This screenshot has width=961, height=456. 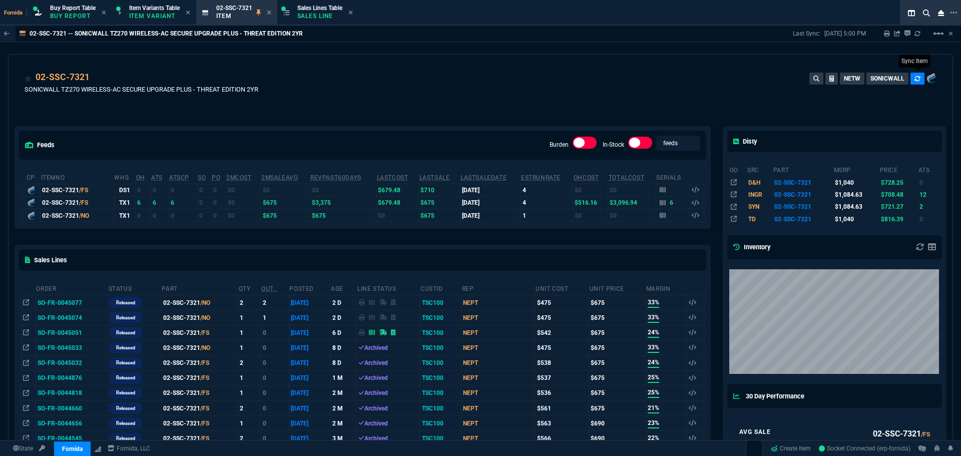 What do you see at coordinates (320, 16) in the screenshot?
I see `p: Sales Line` at bounding box center [320, 16].